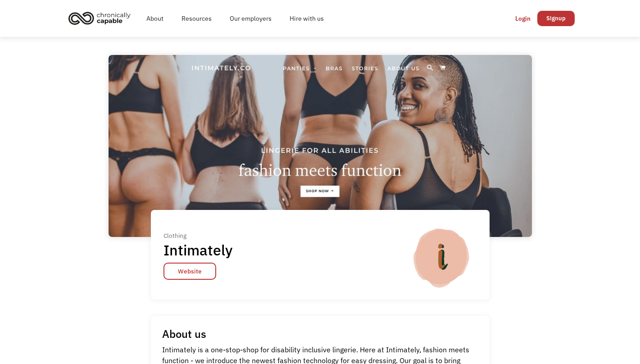 This screenshot has height=364, width=640. Describe the element at coordinates (251, 19) in the screenshot. I see `a: Our employers` at that location.